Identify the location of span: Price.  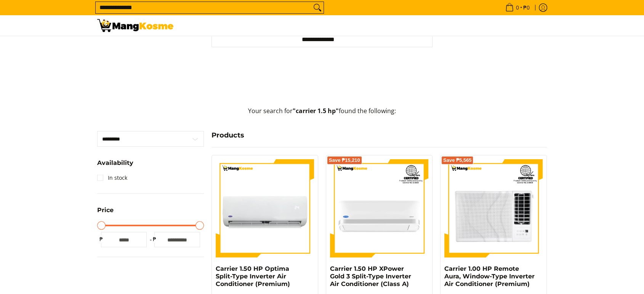
(105, 210).